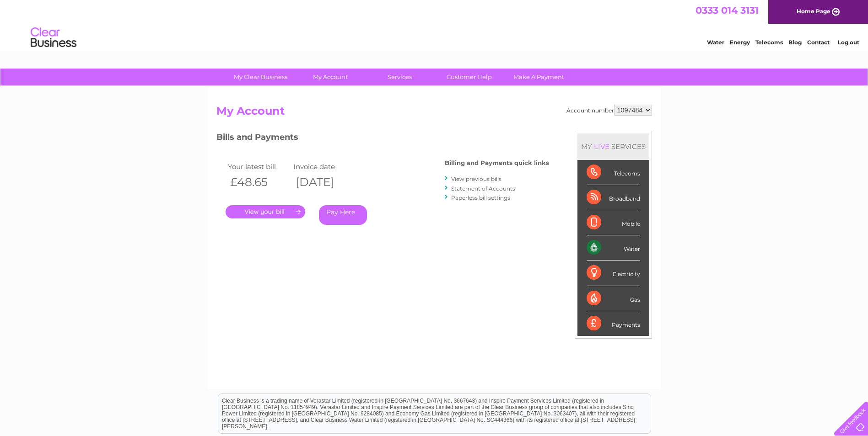 This screenshot has width=868, height=436. Describe the element at coordinates (476, 179) in the screenshot. I see `a: View previous bills` at that location.